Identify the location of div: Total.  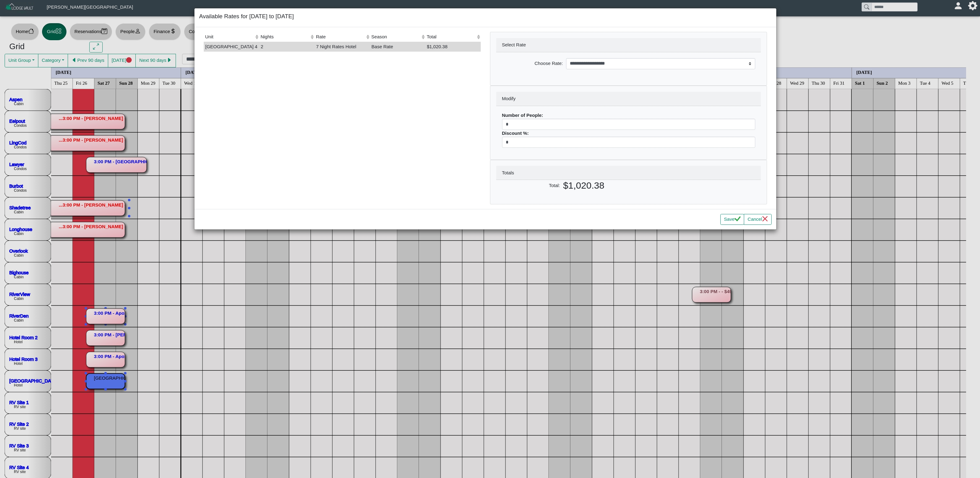
(451, 37).